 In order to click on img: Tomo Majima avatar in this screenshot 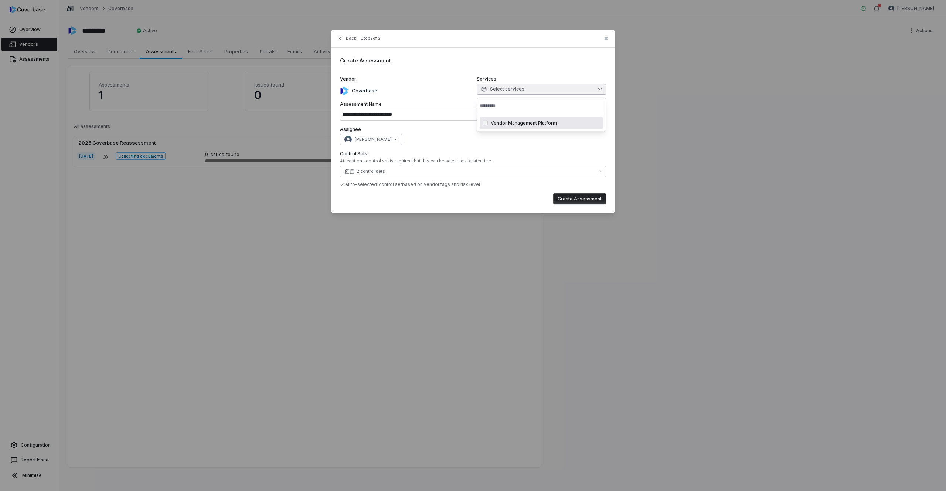, I will do `click(348, 139)`.